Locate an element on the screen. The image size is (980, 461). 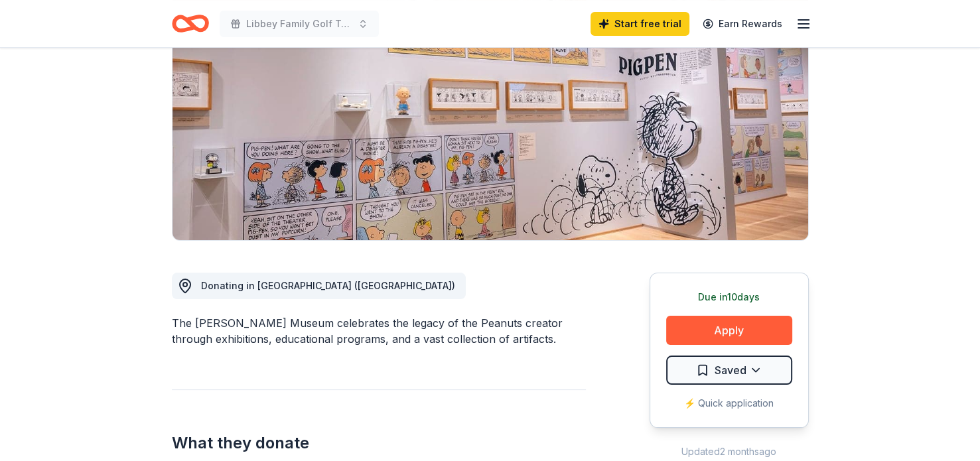
div: ⚡️ Quick application is located at coordinates (729, 404).